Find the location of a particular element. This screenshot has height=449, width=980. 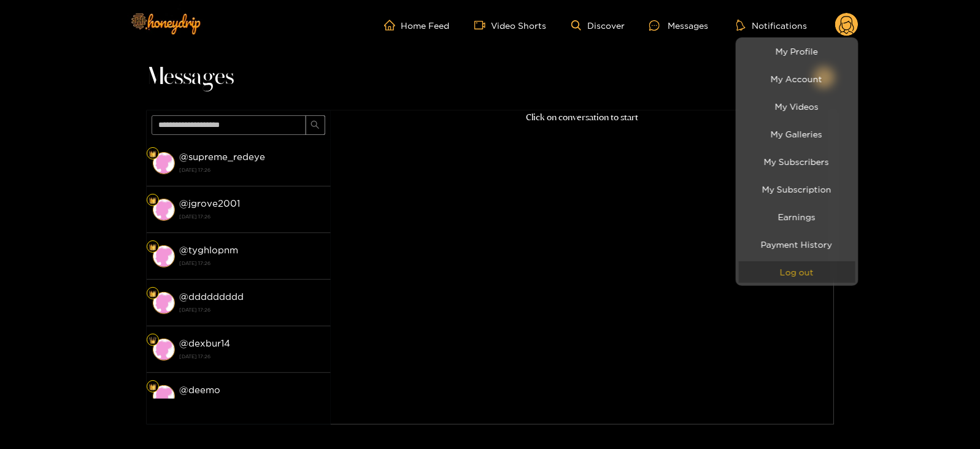

a: My Account is located at coordinates (796, 79).